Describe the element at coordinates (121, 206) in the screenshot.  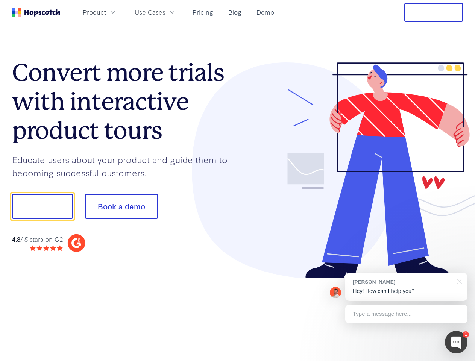
I see `button: Book a demo` at that location.